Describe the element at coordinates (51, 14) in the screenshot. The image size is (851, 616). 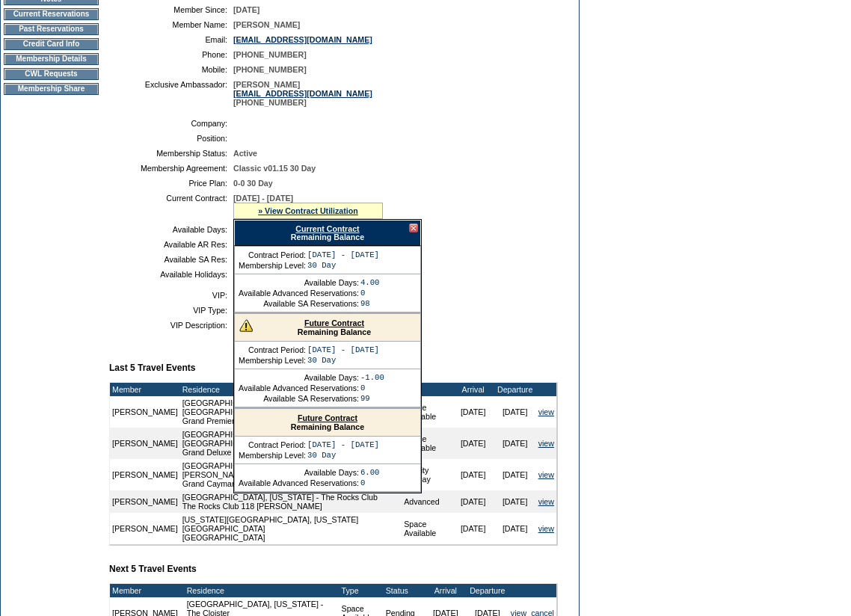
I see `td: Current Reservations` at that location.